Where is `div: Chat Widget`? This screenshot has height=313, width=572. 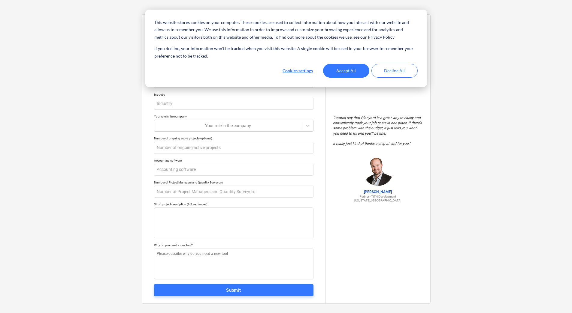 div: Chat Widget is located at coordinates (557, 299).